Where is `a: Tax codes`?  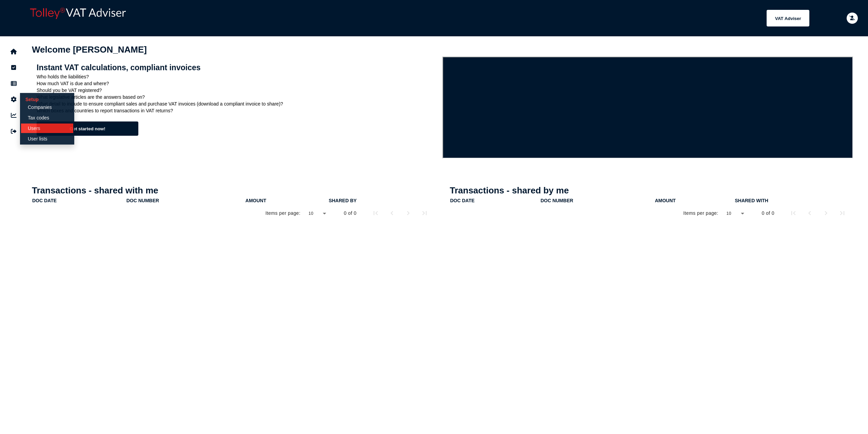 a: Tax codes is located at coordinates (47, 118).